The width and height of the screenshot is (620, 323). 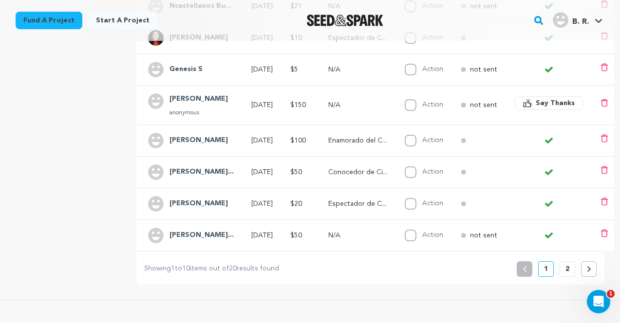 I want to click on p: 2, so click(x=567, y=269).